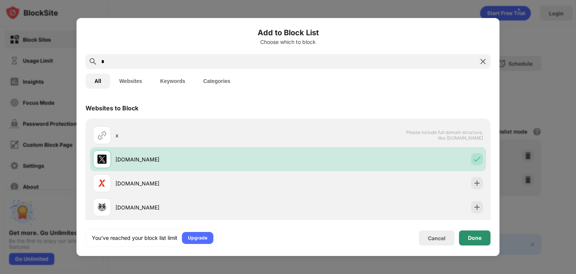 The width and height of the screenshot is (576, 274). What do you see at coordinates (475, 238) in the screenshot?
I see `div: Done` at bounding box center [475, 238].